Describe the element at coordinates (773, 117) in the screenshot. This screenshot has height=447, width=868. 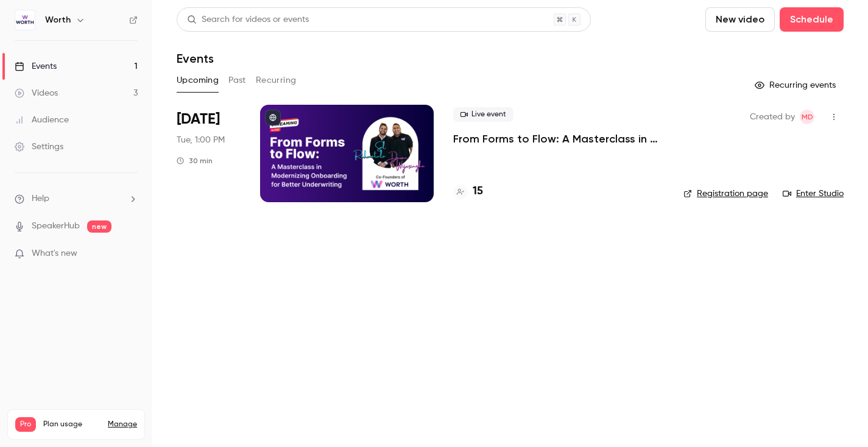
I see `span: Created by` at that location.